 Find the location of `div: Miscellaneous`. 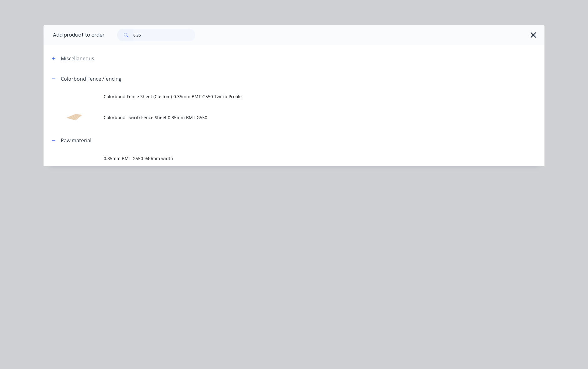

div: Miscellaneous is located at coordinates (77, 58).